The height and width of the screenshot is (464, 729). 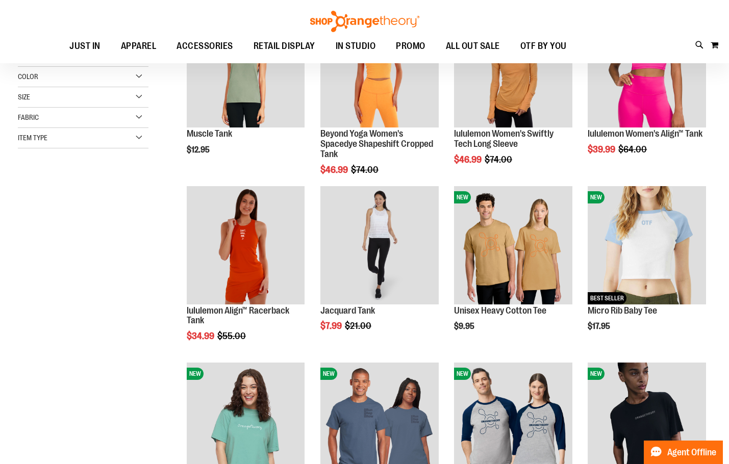 I want to click on a: Product image for Beyond Yoga Womens Spacedye Shapeshift Cropped Tank, so click(x=379, y=69).